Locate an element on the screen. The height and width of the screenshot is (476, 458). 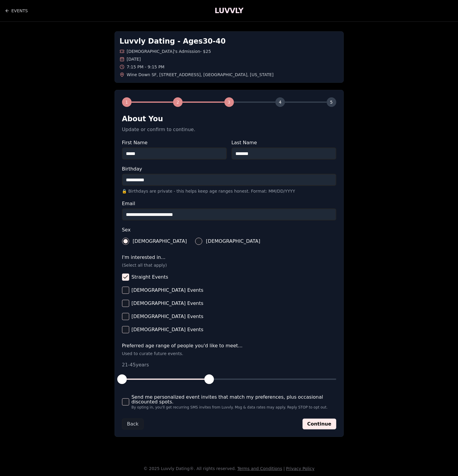
div: 2 is located at coordinates (178, 102).